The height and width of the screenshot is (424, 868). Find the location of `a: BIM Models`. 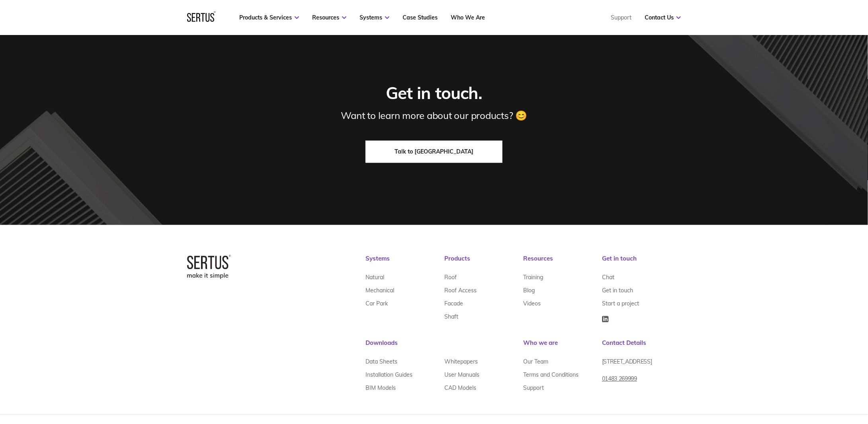

a: BIM Models is located at coordinates (381, 387).